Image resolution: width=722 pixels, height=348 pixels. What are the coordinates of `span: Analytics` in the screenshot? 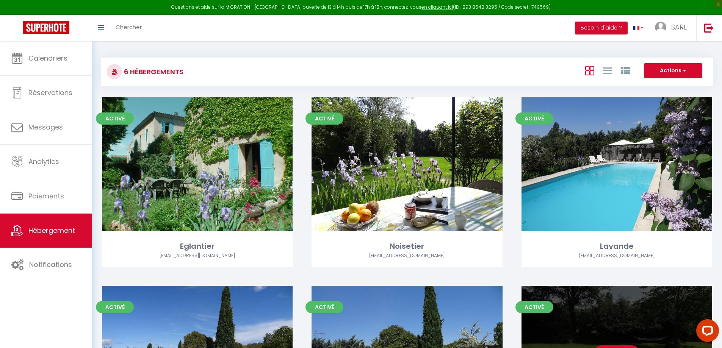 It's located at (44, 161).